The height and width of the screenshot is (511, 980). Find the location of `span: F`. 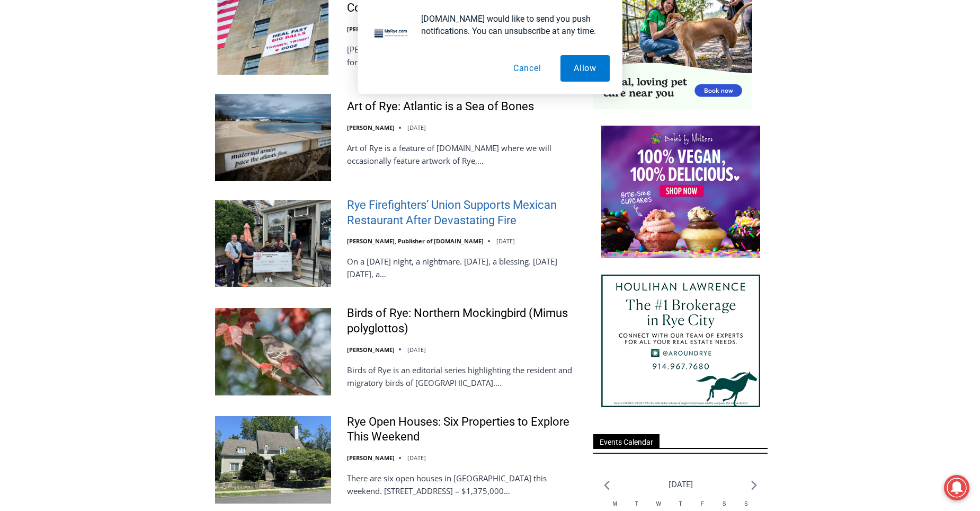

span: F is located at coordinates (703, 503).